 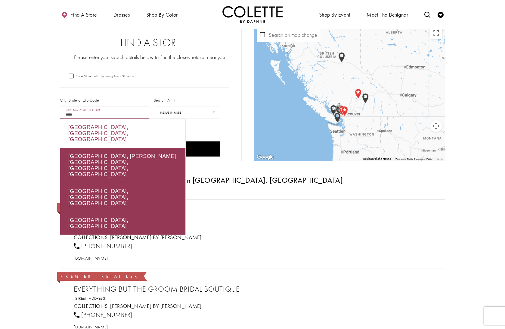 What do you see at coordinates (265, 157) in the screenshot?
I see `a: Open this area in Google Maps (opens a new window)` at bounding box center [265, 157].